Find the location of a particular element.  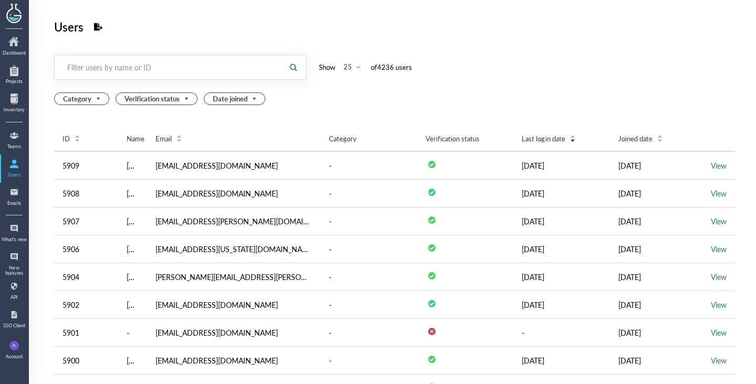

td: Kristine Ensign is located at coordinates (132, 249).